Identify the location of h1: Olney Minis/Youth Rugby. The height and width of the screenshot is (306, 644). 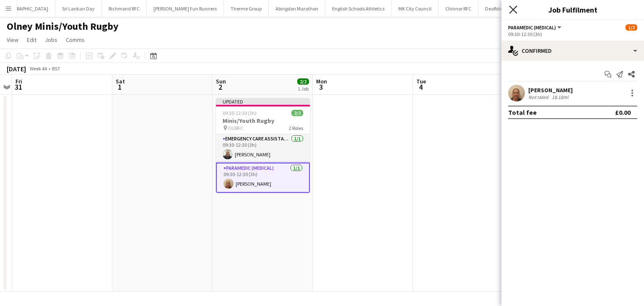
(63, 26).